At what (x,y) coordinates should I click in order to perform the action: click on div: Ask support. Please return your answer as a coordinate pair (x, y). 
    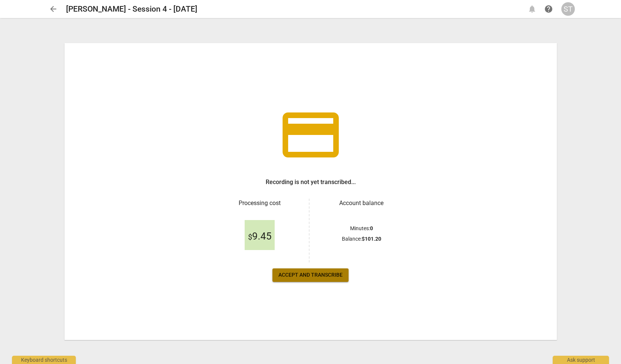
    Looking at the image, I should click on (581, 360).